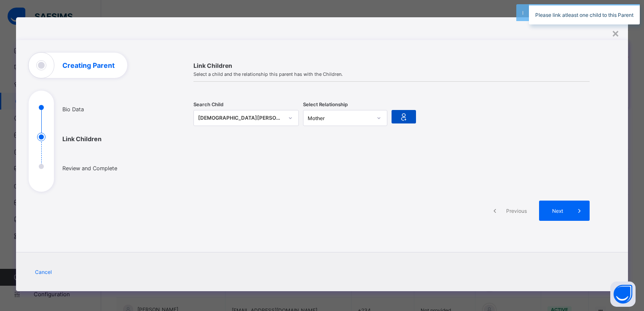 The height and width of the screenshot is (311, 644). I want to click on span: Next, so click(557, 211).